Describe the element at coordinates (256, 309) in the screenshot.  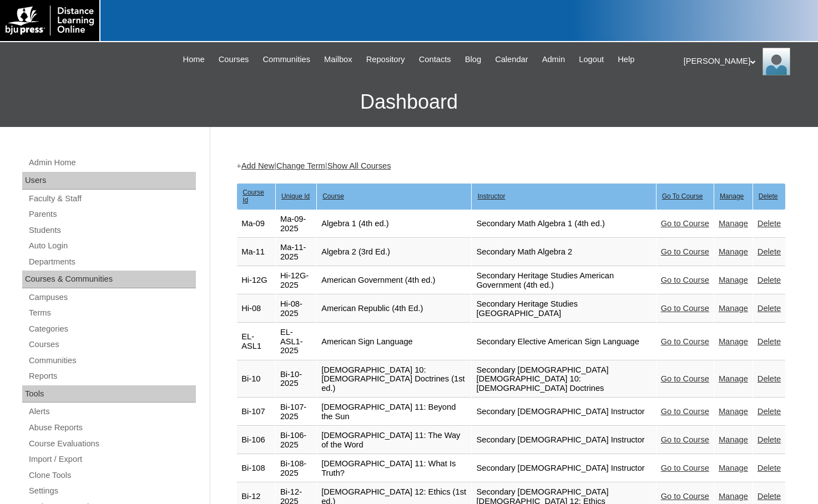
I see `td: Hi-08` at that location.